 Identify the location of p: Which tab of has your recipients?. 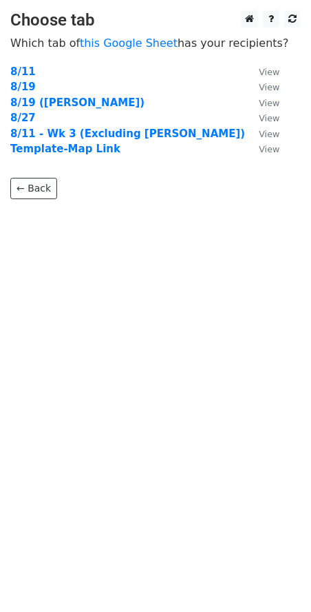
(156, 43).